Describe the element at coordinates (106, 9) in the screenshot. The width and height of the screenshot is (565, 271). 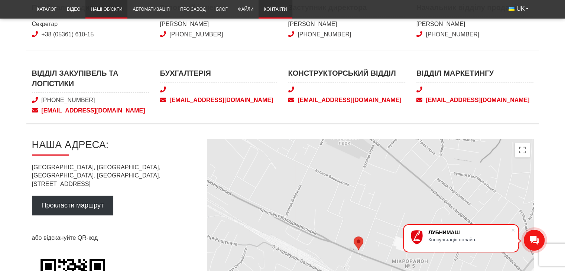
I see `a: Наші об’єкти` at that location.